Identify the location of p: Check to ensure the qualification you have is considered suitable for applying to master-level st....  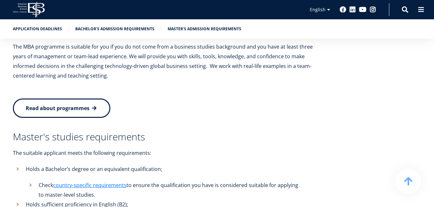
(179, 190).